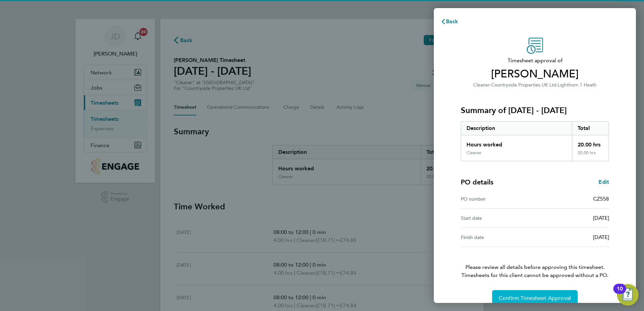  I want to click on p: Please review all details before approving this timesheet., so click(535, 263).